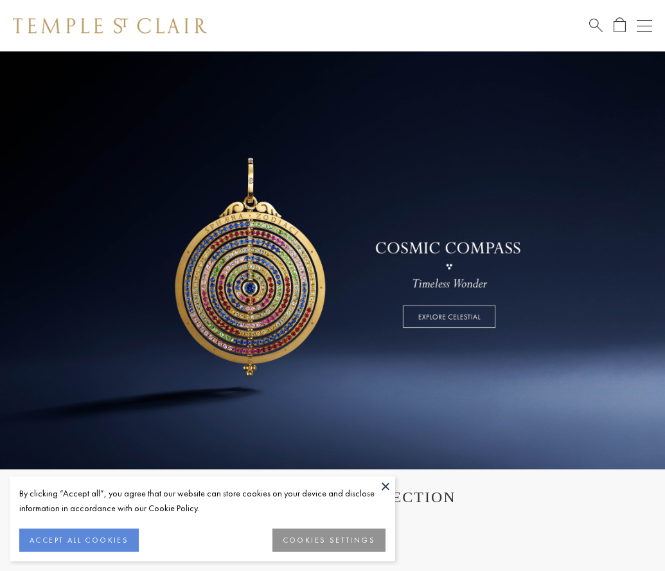 The height and width of the screenshot is (571, 665). I want to click on button: Open navigation, so click(645, 26).